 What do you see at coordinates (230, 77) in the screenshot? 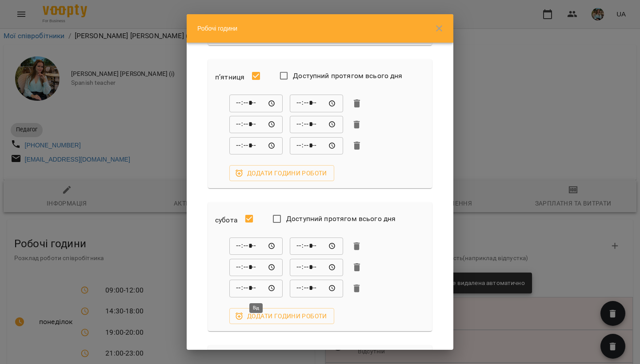
I see `h6: п’ятниця` at bounding box center [230, 77].